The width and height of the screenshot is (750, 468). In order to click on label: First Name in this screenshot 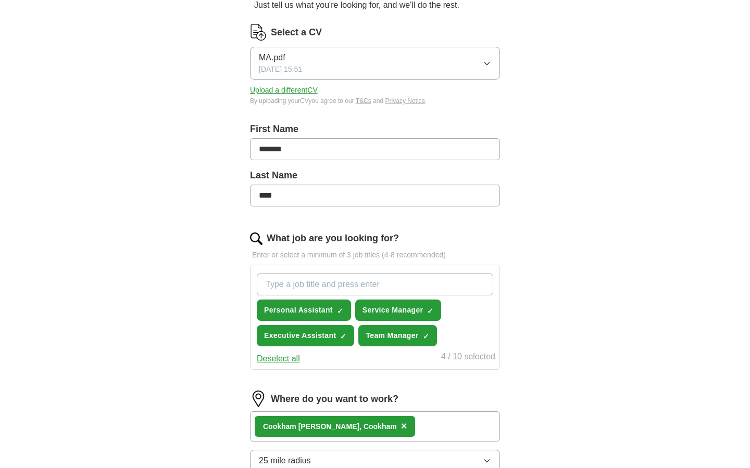, I will do `click(375, 129)`.